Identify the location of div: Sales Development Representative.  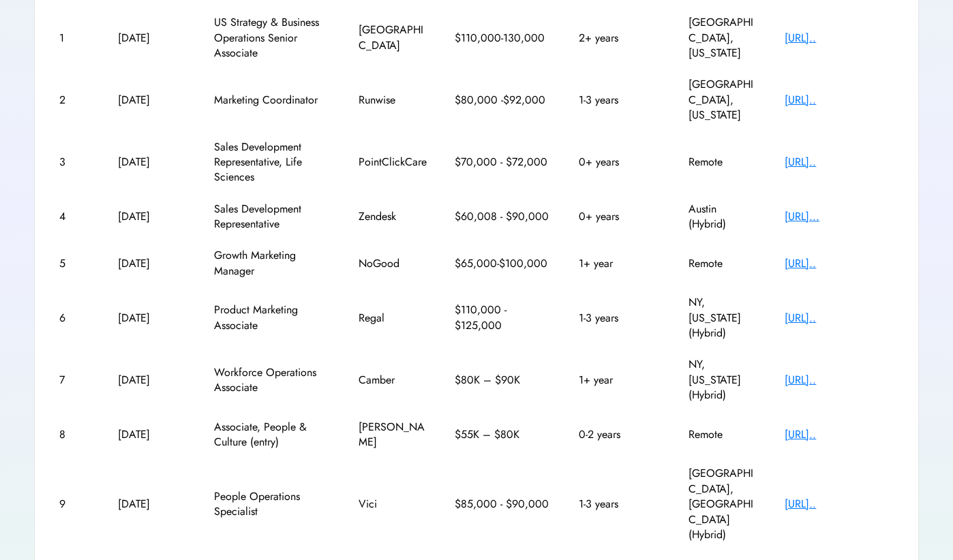
(272, 217).